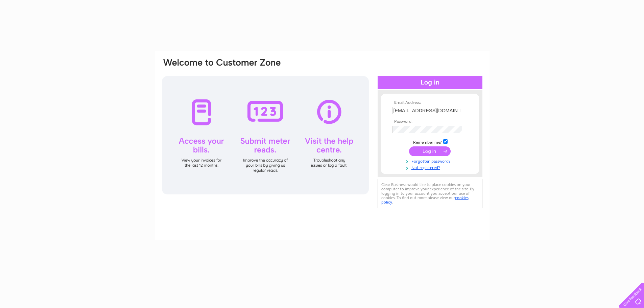  I want to click on a: cookies policy, so click(425, 200).